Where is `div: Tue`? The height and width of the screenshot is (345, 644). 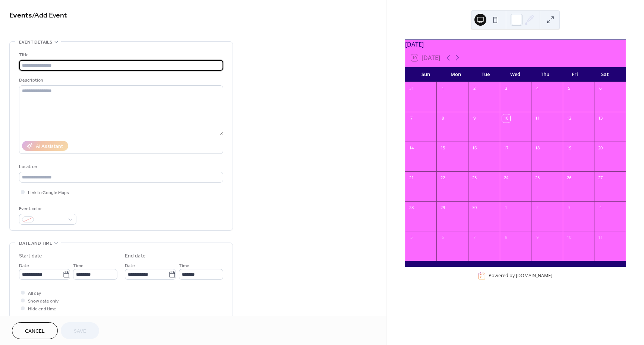 div: Tue is located at coordinates (486, 74).